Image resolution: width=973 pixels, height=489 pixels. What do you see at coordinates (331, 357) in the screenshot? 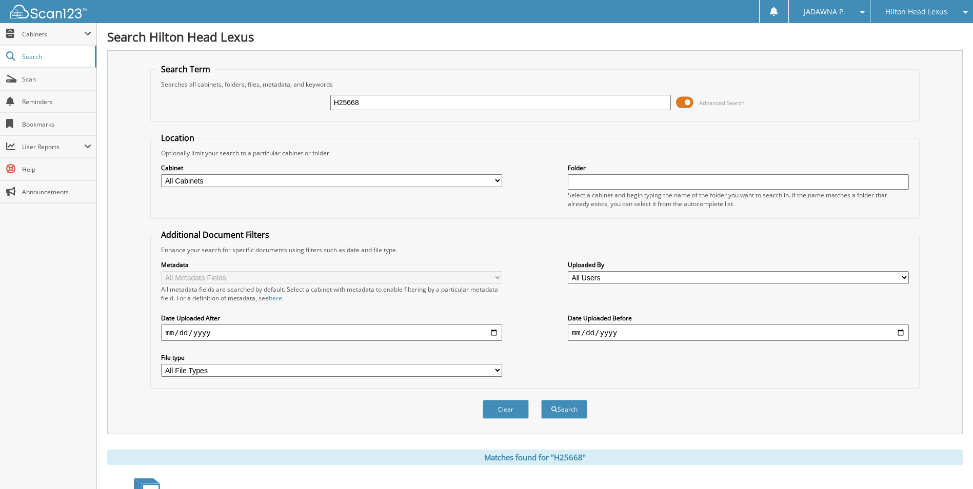
I see `label: File type` at bounding box center [331, 357].